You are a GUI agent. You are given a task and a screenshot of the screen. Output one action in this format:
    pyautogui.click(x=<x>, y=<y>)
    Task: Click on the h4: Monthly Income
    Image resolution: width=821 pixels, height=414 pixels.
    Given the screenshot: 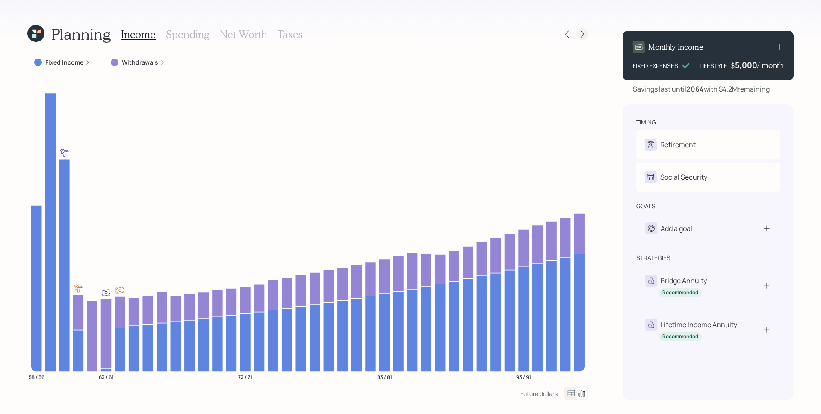 What is the action you would take?
    pyautogui.click(x=676, y=47)
    